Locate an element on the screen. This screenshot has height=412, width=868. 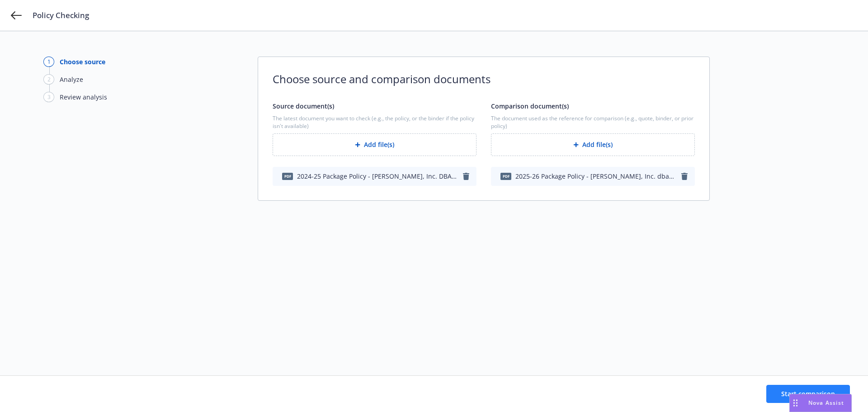
span: Comparison document(s) is located at coordinates (530, 106).